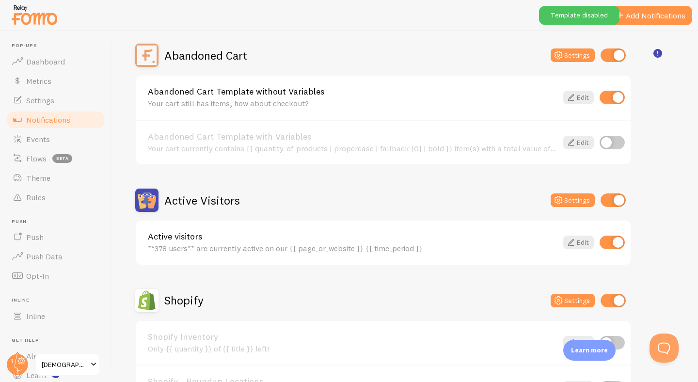 This screenshot has width=698, height=382. What do you see at coordinates (44, 256) in the screenshot?
I see `span: Push Data` at bounding box center [44, 256].